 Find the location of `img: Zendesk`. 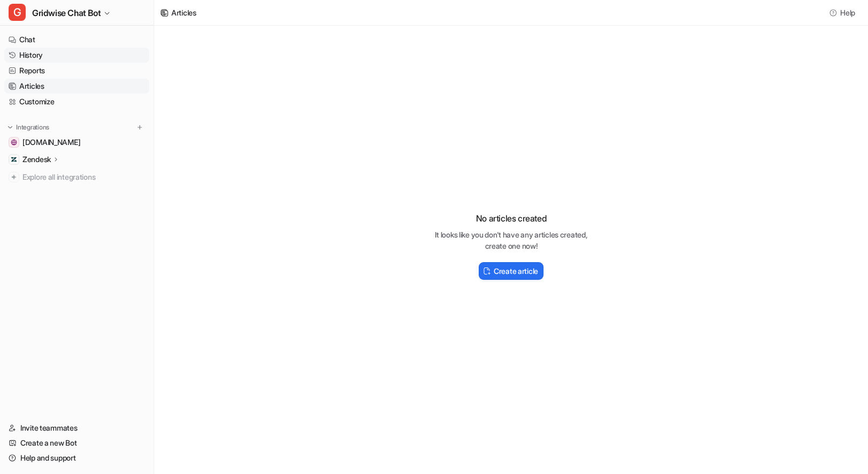

img: Zendesk is located at coordinates (14, 159).